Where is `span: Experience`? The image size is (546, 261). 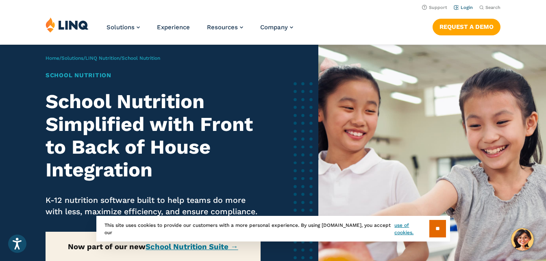
span: Experience is located at coordinates (173, 27).